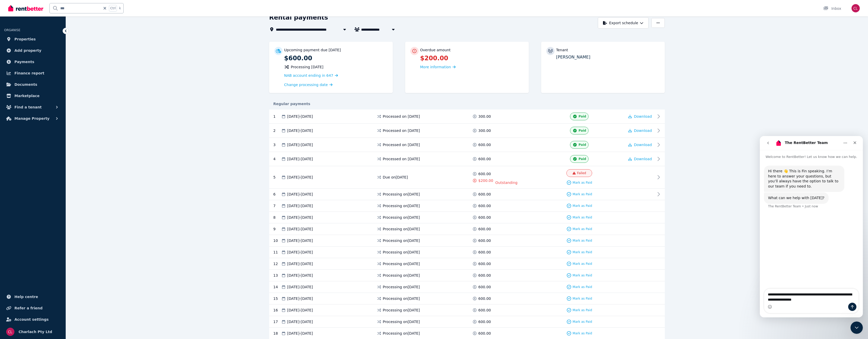 This screenshot has height=339, width=868. I want to click on div: 3, so click(277, 145).